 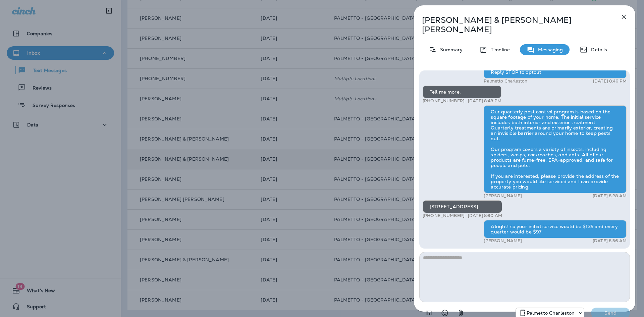 What do you see at coordinates (549, 312) in the screenshot?
I see `div: +1 (843) 277-8322` at bounding box center [549, 312].